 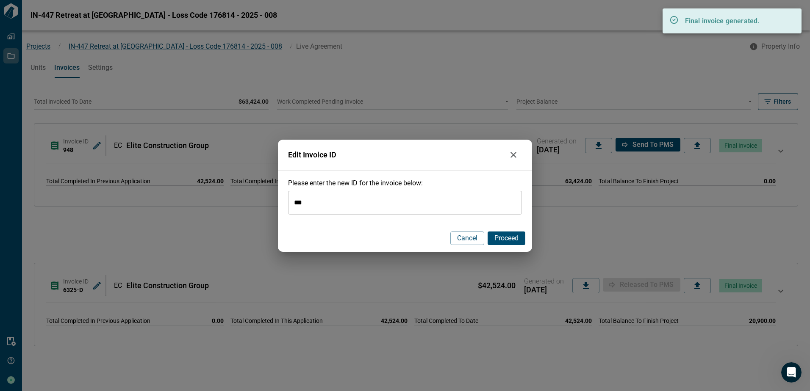 I want to click on button: Cancel, so click(x=467, y=238).